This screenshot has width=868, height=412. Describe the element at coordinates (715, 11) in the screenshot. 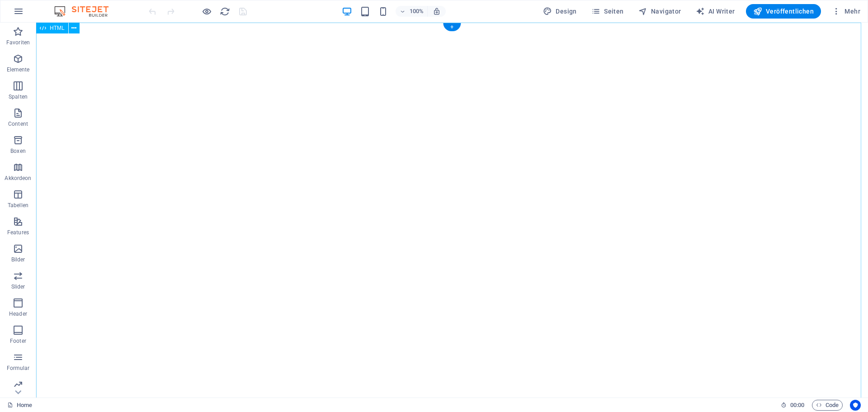

I see `button: AI Writer` at that location.